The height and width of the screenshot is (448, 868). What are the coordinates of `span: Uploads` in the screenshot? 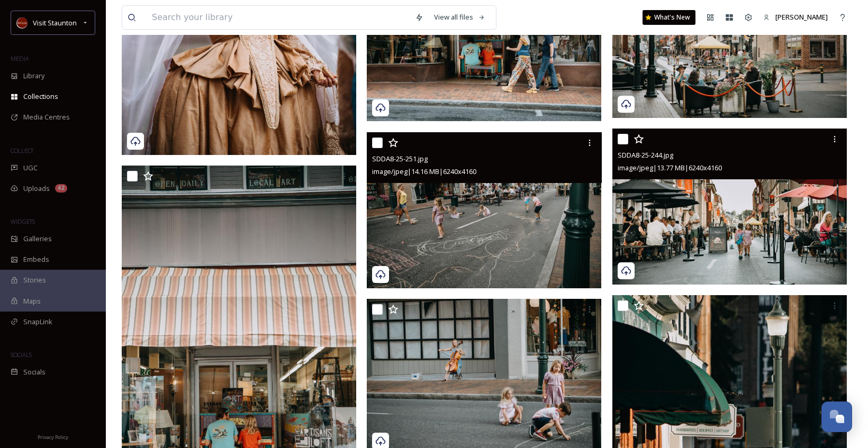 It's located at (36, 188).